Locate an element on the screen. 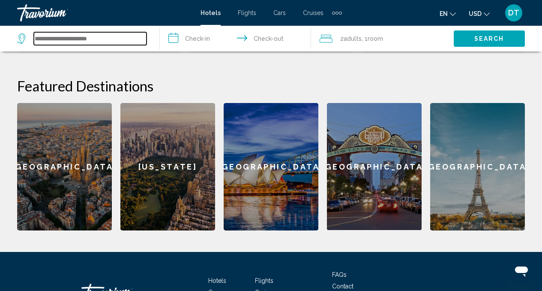 Image resolution: width=542 pixels, height=291 pixels. span: FAQs is located at coordinates (340, 274).